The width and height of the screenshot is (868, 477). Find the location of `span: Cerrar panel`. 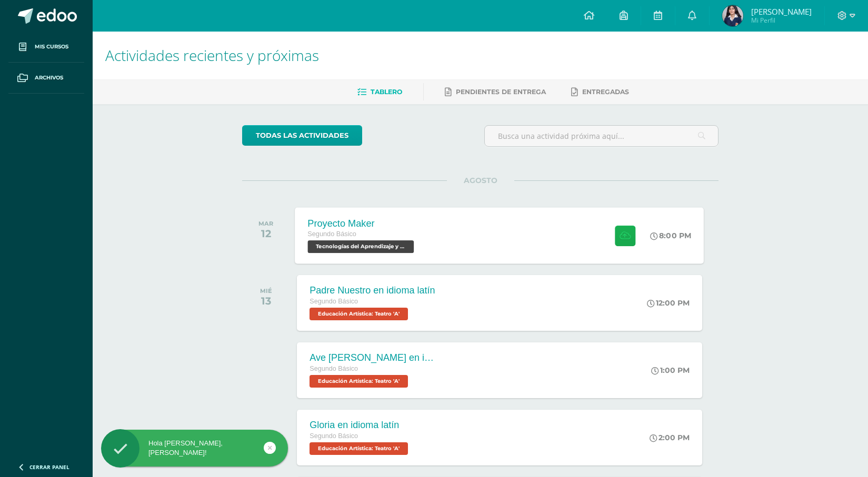

span: Cerrar panel is located at coordinates (49, 467).